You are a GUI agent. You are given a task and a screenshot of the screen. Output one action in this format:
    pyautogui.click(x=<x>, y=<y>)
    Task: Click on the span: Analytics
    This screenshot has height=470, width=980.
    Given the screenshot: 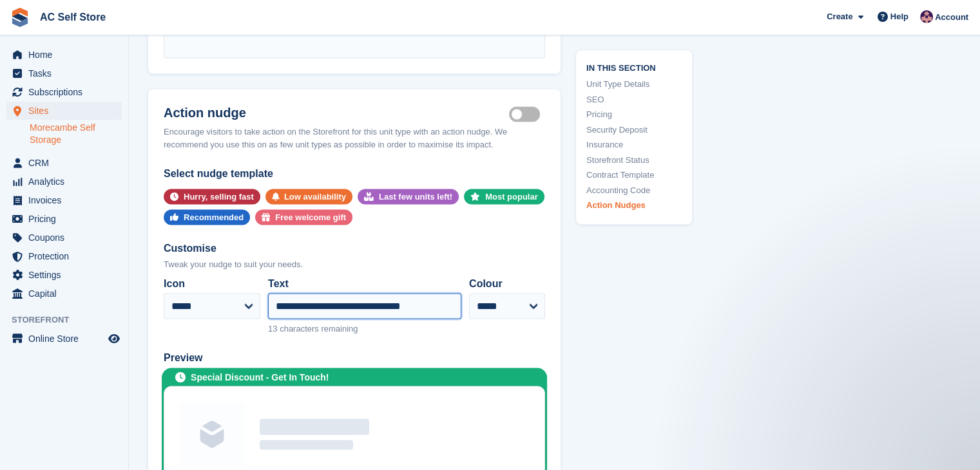 What is the action you would take?
    pyautogui.click(x=67, y=181)
    